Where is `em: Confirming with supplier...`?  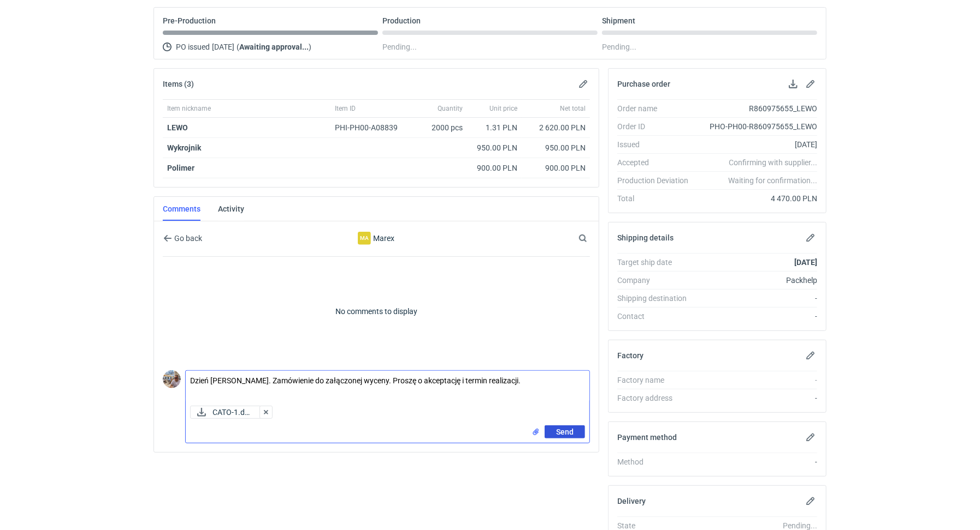 em: Confirming with supplier... is located at coordinates (773, 163).